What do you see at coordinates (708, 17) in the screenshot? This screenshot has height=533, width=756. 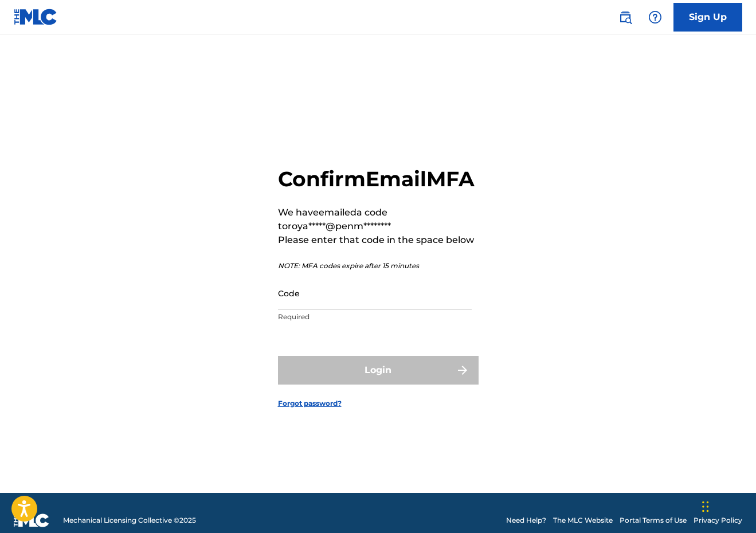 I see `a: Sign Up` at bounding box center [708, 17].